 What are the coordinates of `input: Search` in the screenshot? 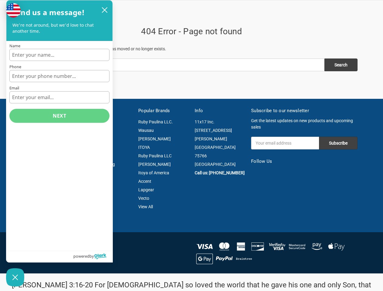 It's located at (341, 65).